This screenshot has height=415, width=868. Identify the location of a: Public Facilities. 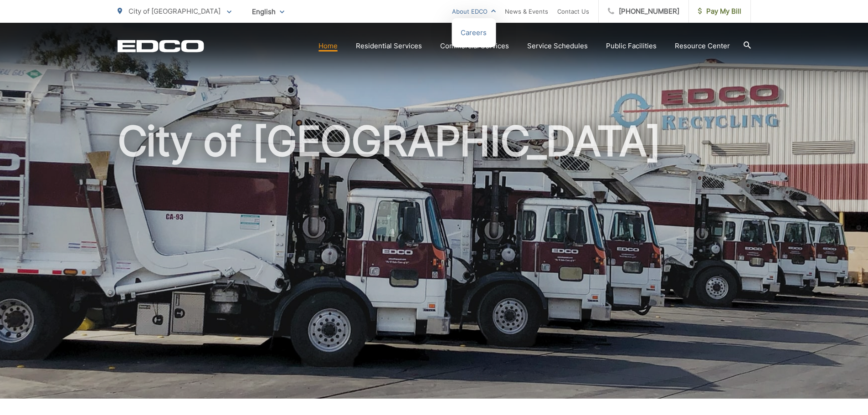
(632, 46).